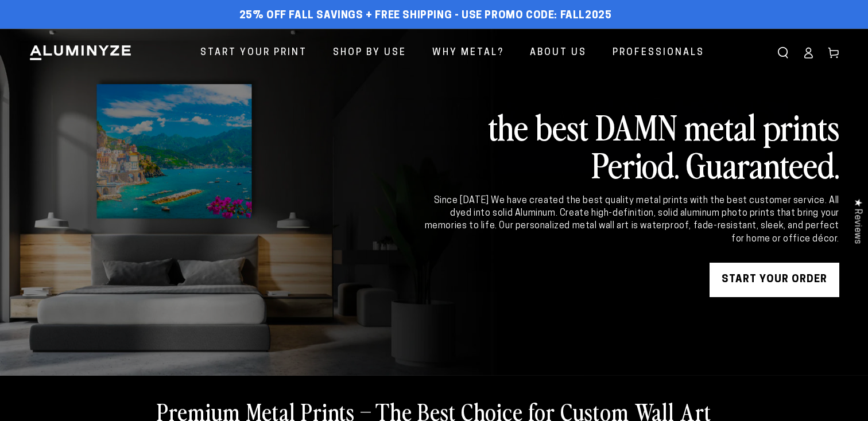 This screenshot has height=421, width=868. Describe the element at coordinates (468, 53) in the screenshot. I see `span: Why Metal?` at that location.